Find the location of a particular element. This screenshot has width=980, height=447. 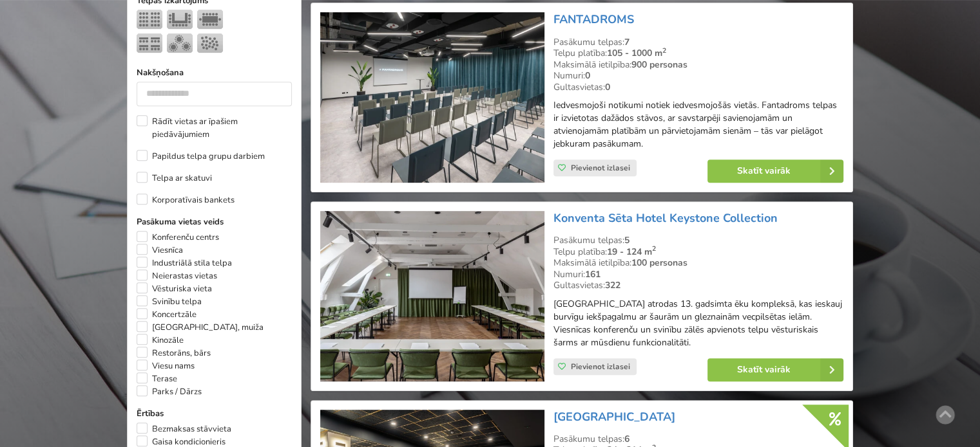

label: Papildus telpa grupu darbiem is located at coordinates (201, 156).